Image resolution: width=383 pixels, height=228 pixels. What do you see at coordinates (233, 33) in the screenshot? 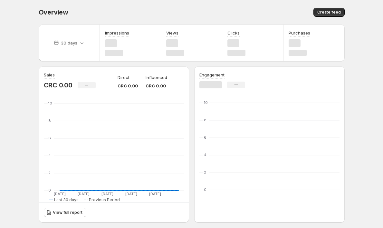
I see `h3: Clicks` at bounding box center [233, 33].